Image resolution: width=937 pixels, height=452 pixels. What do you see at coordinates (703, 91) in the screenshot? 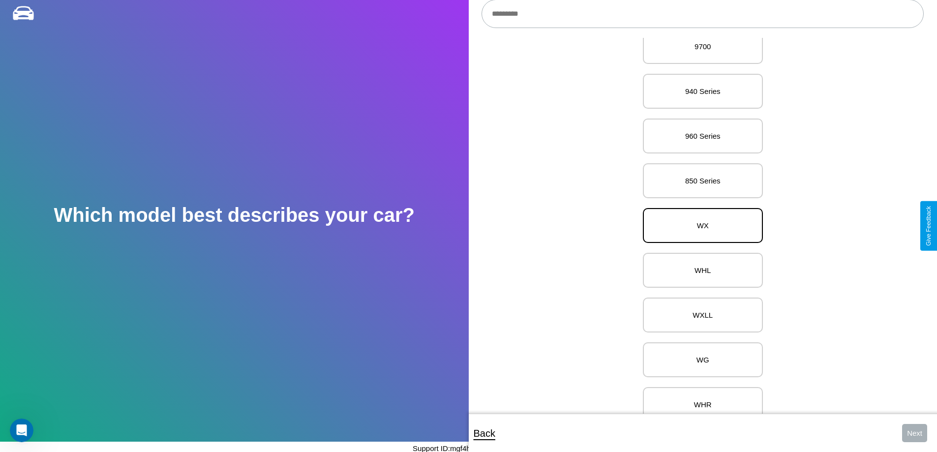
I see `p: 940 Series` at bounding box center [703, 91].